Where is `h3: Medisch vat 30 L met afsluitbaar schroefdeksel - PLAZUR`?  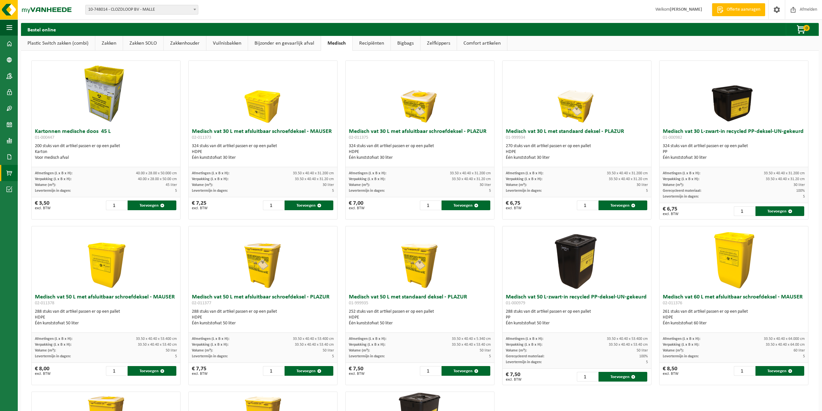
h3: Medisch vat 30 L met afsluitbaar schroefdeksel - PLAZUR is located at coordinates (420, 135).